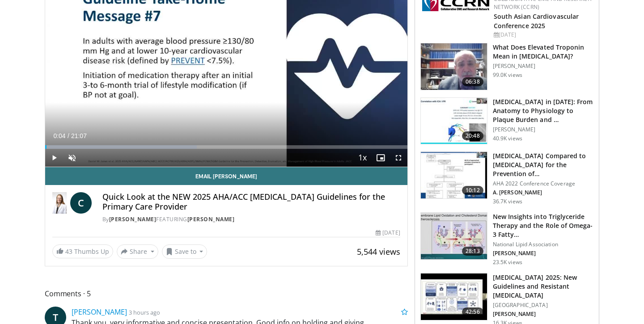 Image resolution: width=644 pixels, height=324 pixels. Describe the element at coordinates (543, 226) in the screenshot. I see `h3: New Insights into Triglyceride Therapy and the Role of Omega-3 Fatty…` at that location.